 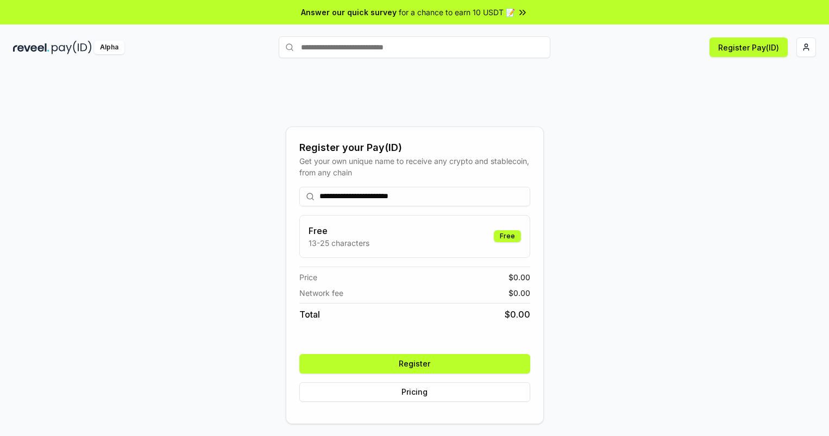 What do you see at coordinates (109, 47) in the screenshot?
I see `div: Alpha` at bounding box center [109, 47].